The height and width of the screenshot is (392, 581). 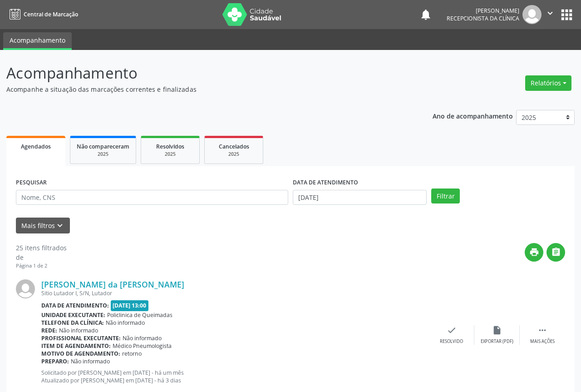 What do you see at coordinates (49, 330) in the screenshot?
I see `b: Rede:` at bounding box center [49, 330].